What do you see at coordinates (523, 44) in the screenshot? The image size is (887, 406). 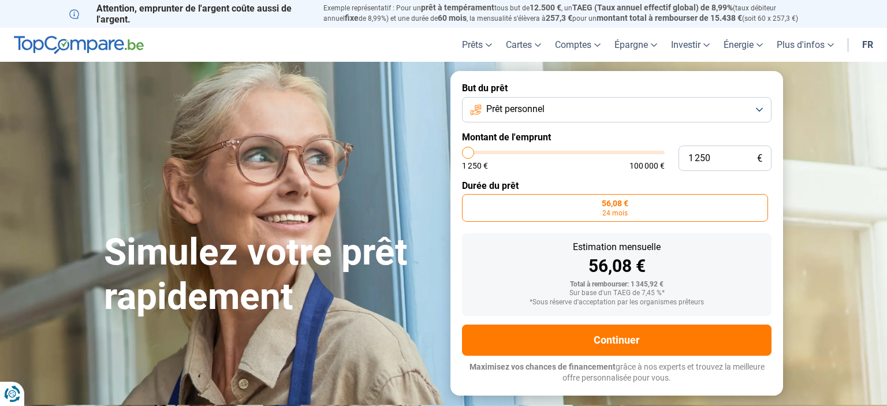 I see `a: Cartes` at bounding box center [523, 44].